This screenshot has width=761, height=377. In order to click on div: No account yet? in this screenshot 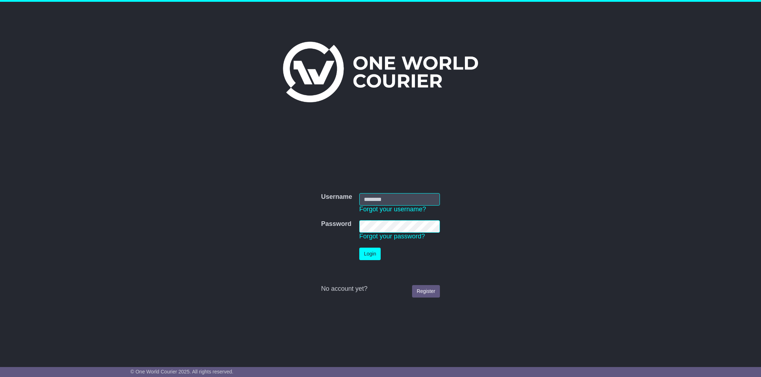, I will do `click(380, 289)`.